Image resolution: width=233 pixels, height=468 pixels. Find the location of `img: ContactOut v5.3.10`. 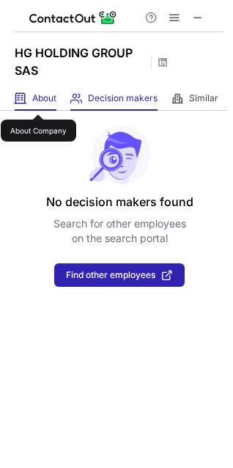

img: ContactOut v5.3.10 is located at coordinates (73, 18).